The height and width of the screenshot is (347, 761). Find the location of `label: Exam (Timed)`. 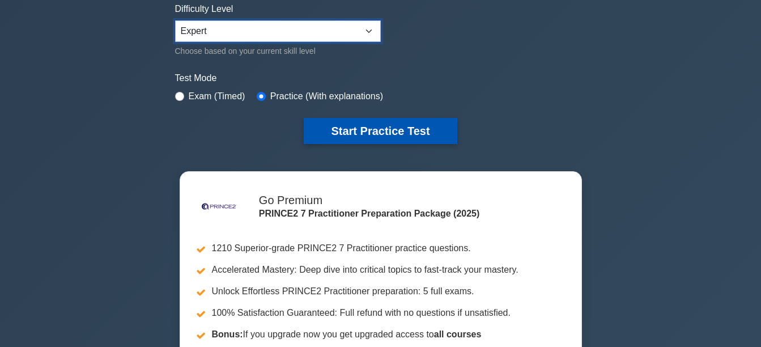

label: Exam (Timed) is located at coordinates (217, 96).